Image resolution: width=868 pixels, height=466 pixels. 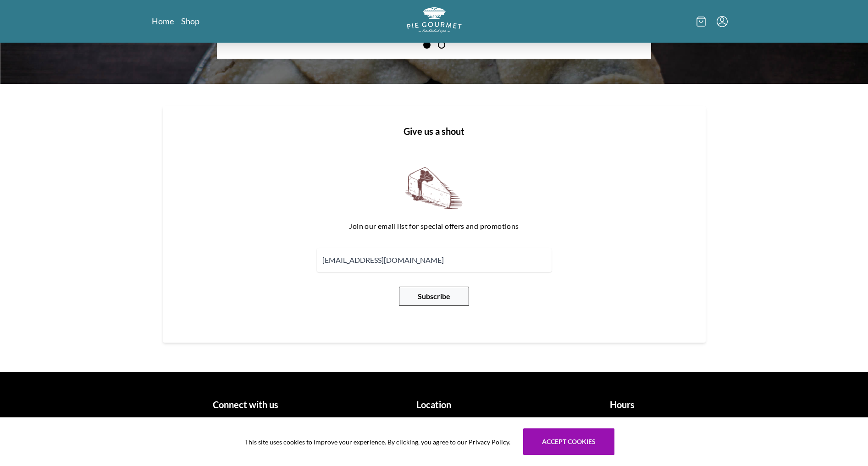 What do you see at coordinates (434, 188) in the screenshot?
I see `img: newsletter` at bounding box center [434, 188].